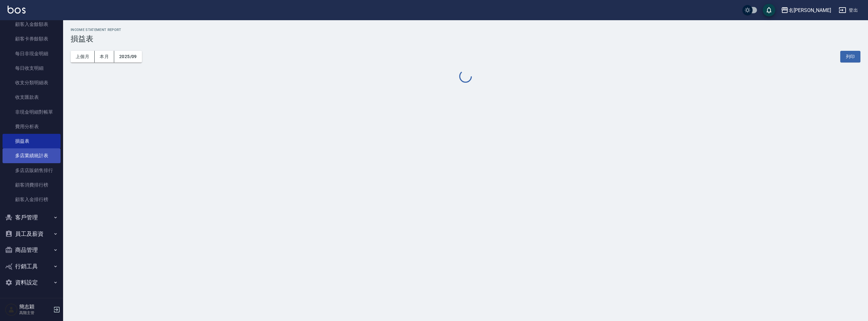 The image size is (868, 321). I want to click on a: 費用分析表, so click(32, 127).